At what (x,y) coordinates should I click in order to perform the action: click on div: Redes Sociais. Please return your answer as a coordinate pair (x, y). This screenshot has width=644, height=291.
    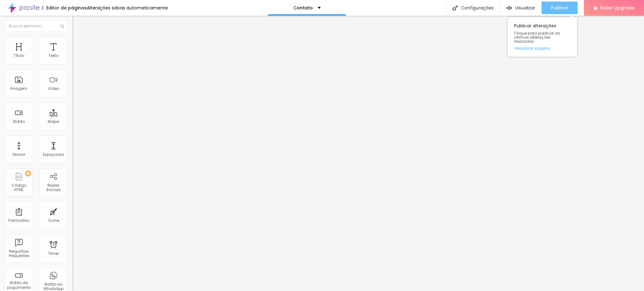
    Looking at the image, I should click on (54, 187).